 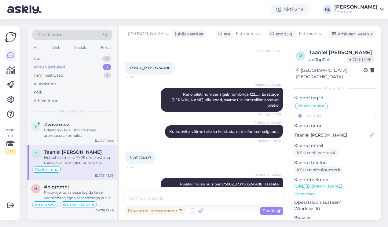 I want to click on div: 3, so click(x=107, y=67).